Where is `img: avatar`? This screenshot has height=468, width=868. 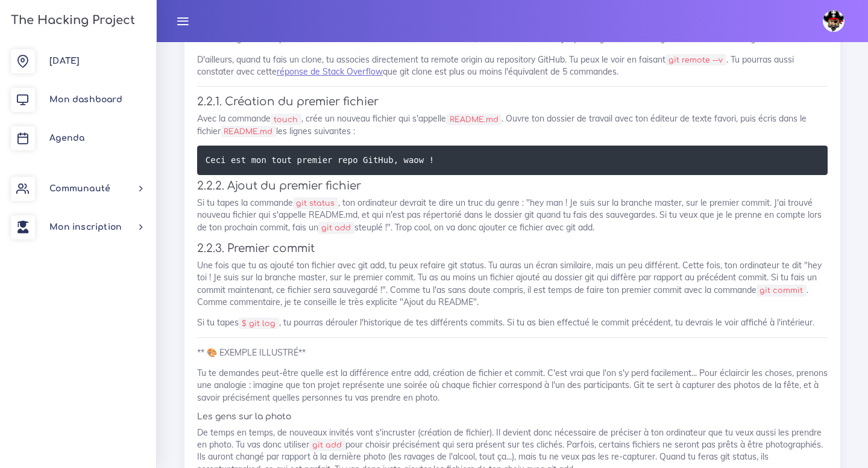 img: avatar is located at coordinates (833, 21).